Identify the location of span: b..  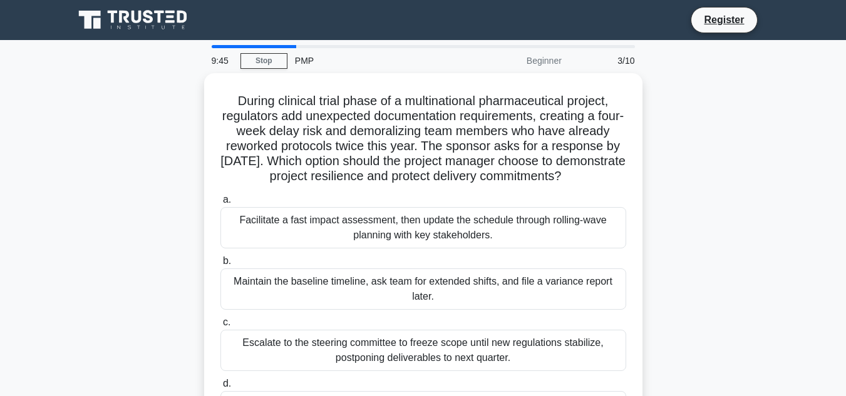
(227, 260).